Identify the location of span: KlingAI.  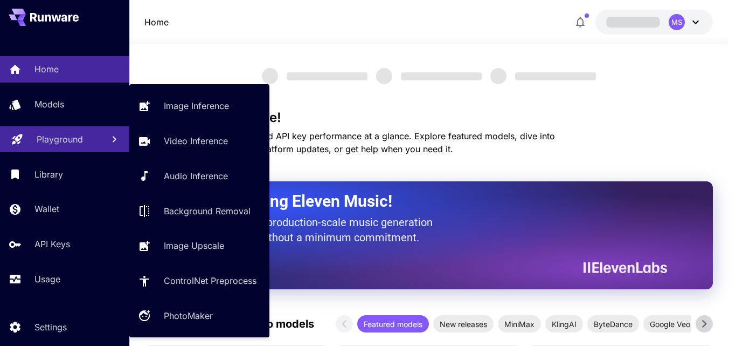
(564, 323).